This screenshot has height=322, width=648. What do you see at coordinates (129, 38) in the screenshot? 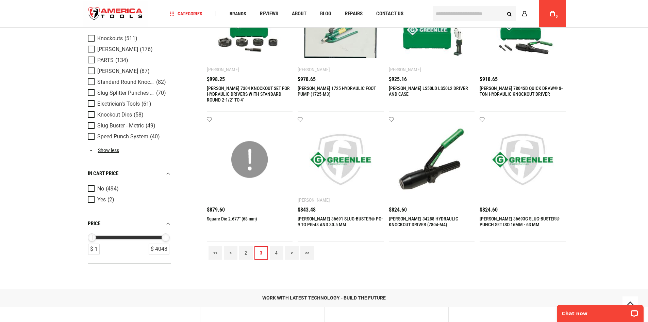
I see `a: Knockouts (511)` at bounding box center [129, 38].